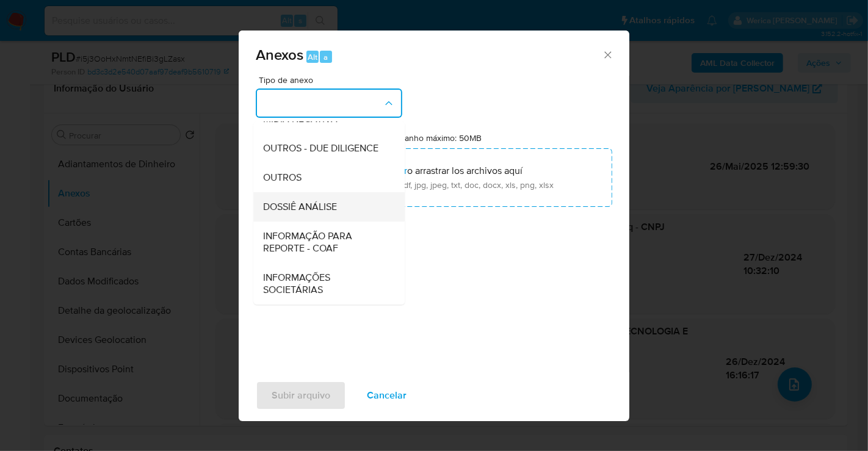 The image size is (868, 451). Describe the element at coordinates (332, 80) in the screenshot. I see `span: Tipo de anexo` at that location.